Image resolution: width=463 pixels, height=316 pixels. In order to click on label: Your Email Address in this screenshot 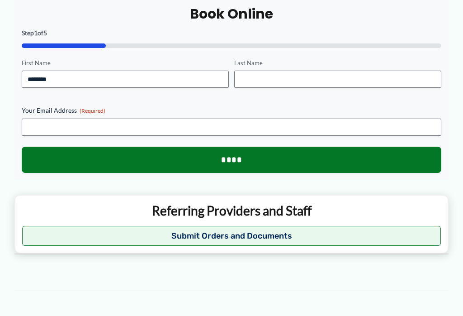, I will do `click(232, 110)`.